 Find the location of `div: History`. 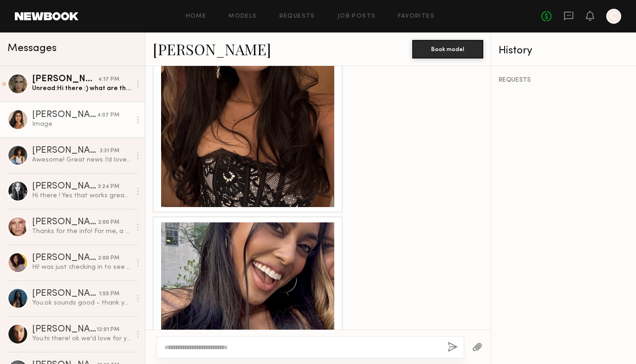

div: History is located at coordinates (564, 51).